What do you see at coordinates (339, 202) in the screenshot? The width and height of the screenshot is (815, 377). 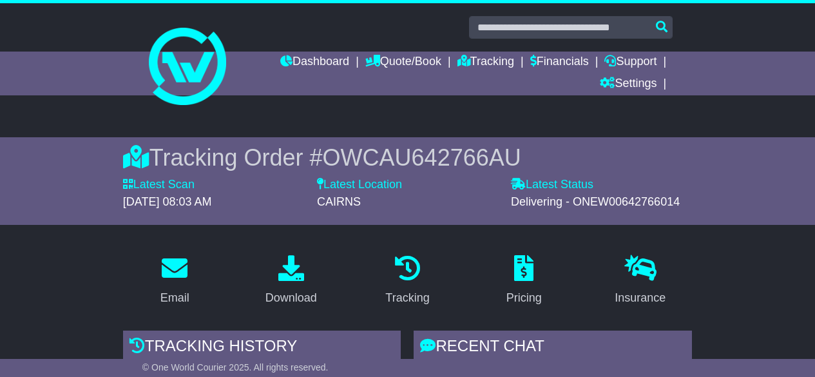 I see `span: CAIRNS` at bounding box center [339, 202].